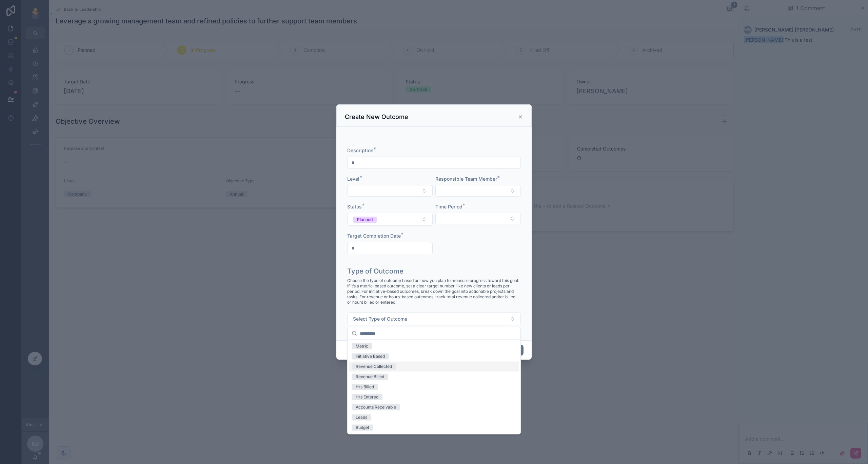 Image resolution: width=868 pixels, height=464 pixels. I want to click on h1: Type of Outcome, so click(376, 271).